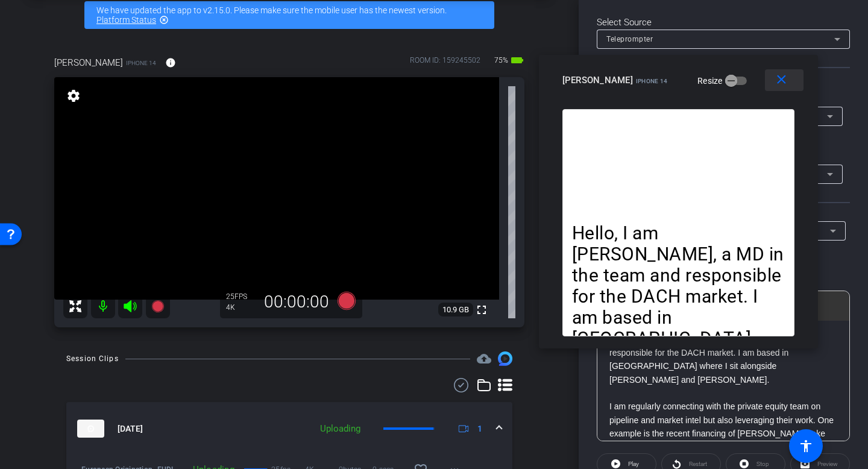 The width and height of the screenshot is (868, 469). I want to click on mat-icon: info, so click(171, 63).